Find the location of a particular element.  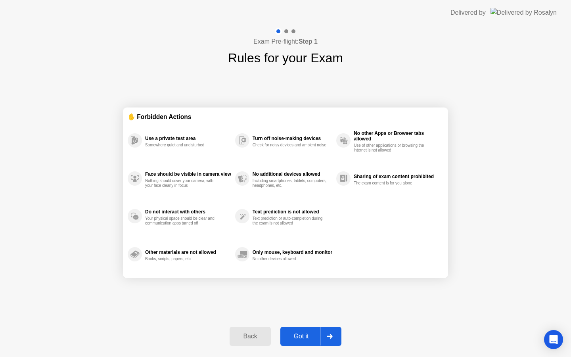

div: Your physical space should be clear and communication apps turned off is located at coordinates (182, 221).